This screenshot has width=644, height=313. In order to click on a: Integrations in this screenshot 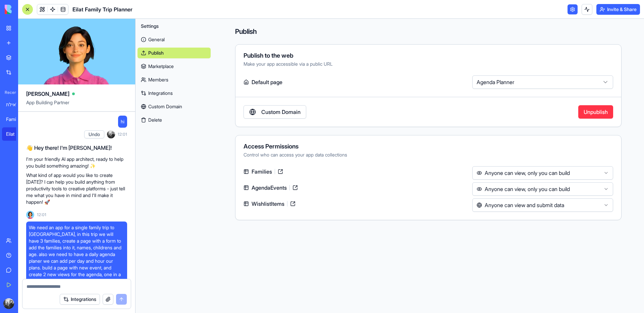, I will do `click(174, 93)`.